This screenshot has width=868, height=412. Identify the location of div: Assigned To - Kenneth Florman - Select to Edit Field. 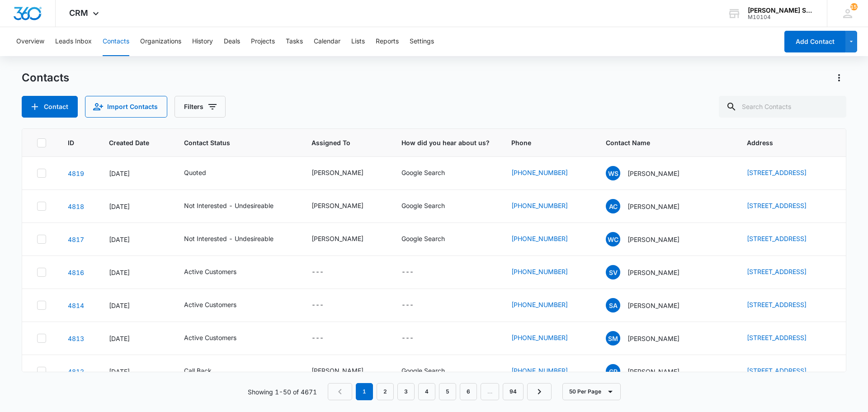
(345, 207).